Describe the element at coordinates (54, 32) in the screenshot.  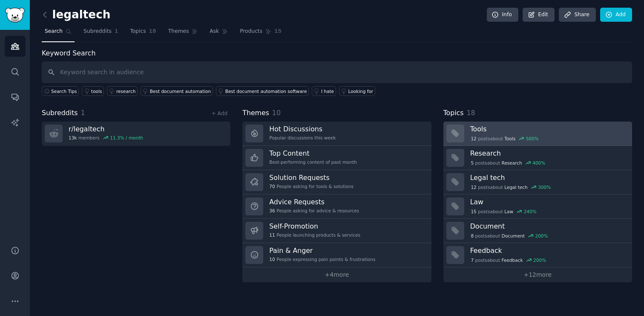
I see `span: Search` at that location.